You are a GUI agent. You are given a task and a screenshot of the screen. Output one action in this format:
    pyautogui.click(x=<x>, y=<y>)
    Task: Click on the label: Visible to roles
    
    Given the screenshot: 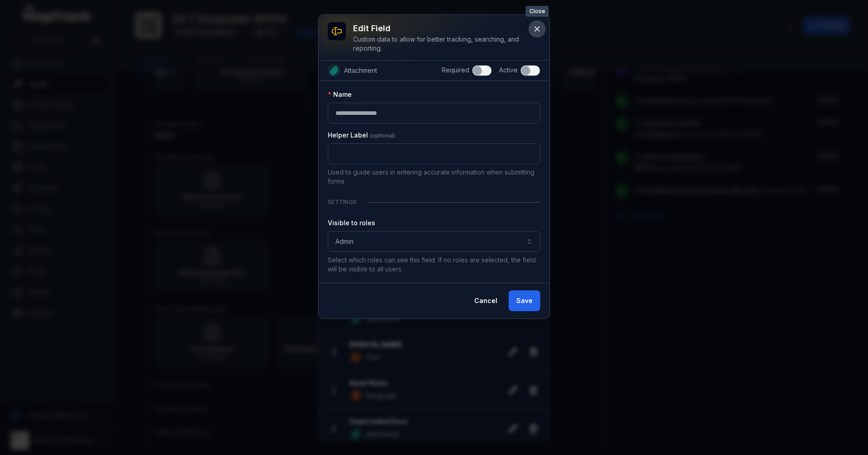 What is the action you would take?
    pyautogui.click(x=352, y=223)
    